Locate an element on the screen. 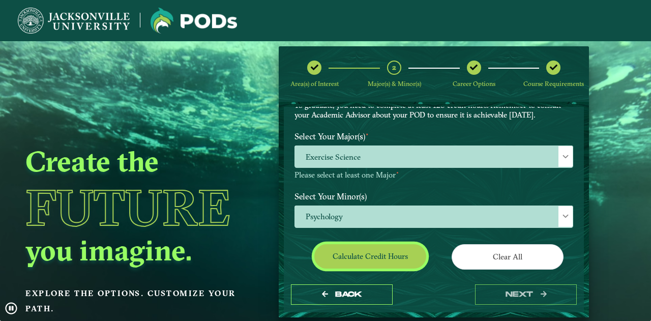 Image resolution: width=651 pixels, height=321 pixels. h2: you imagine. is located at coordinates (140, 250).